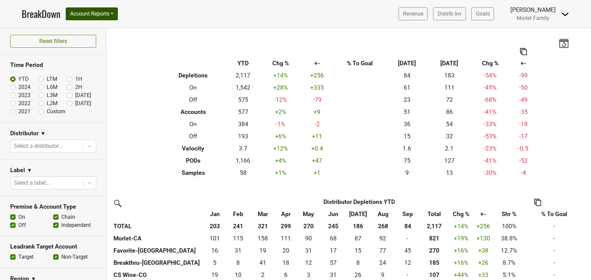 This screenshot has width=591, height=280. Describe the element at coordinates (407, 161) in the screenshot. I see `td: 75` at that location.